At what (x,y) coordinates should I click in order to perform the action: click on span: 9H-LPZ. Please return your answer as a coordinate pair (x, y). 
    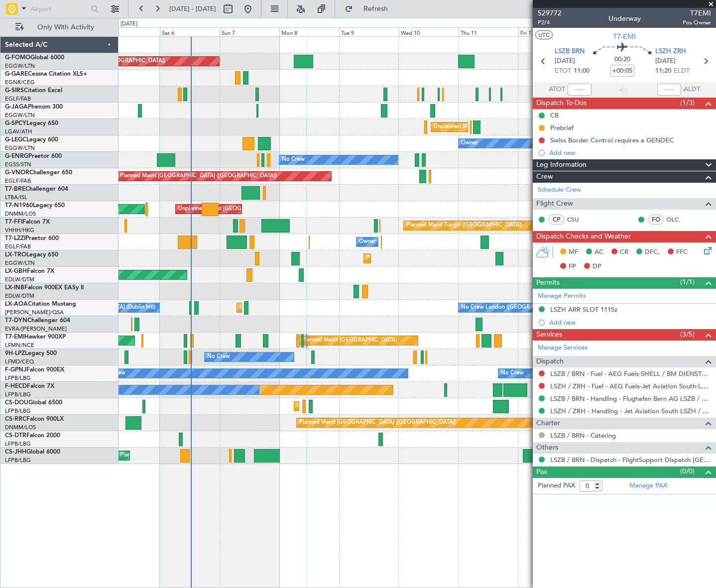
    Looking at the image, I should click on (15, 353).